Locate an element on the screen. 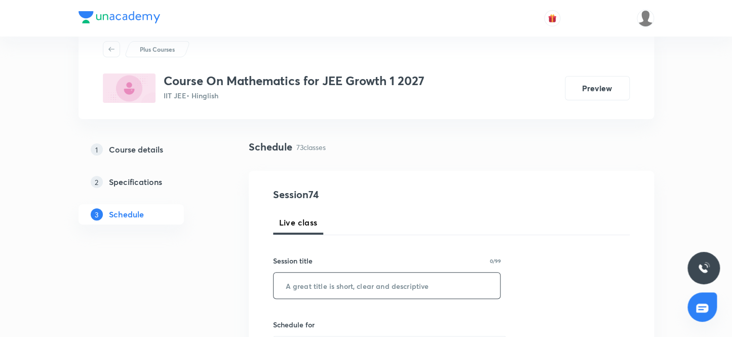  h3: Course On Mathematics for JEE Growth 1 2027 is located at coordinates (294, 81).